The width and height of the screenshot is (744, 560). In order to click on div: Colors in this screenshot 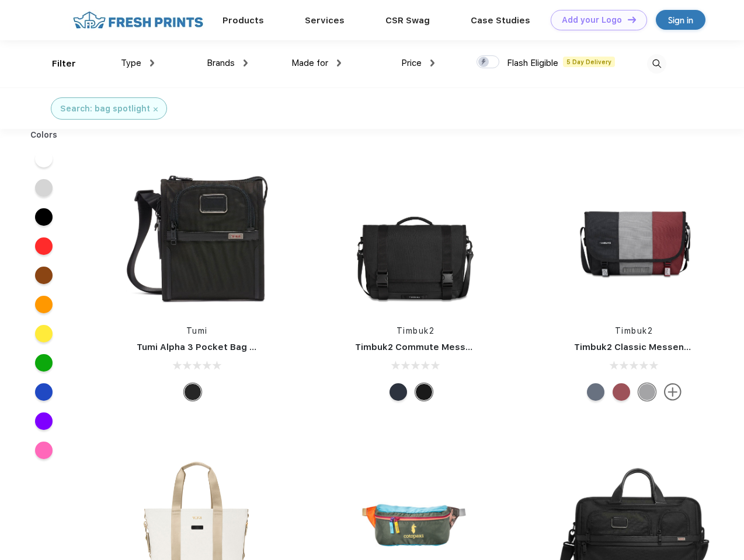, I will do `click(43, 134)`.